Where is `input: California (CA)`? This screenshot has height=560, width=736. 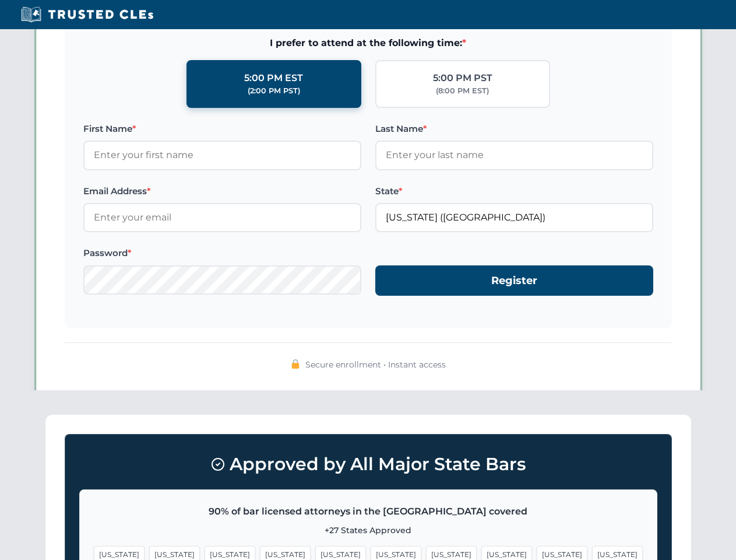
input: California (CA) is located at coordinates (514, 218).